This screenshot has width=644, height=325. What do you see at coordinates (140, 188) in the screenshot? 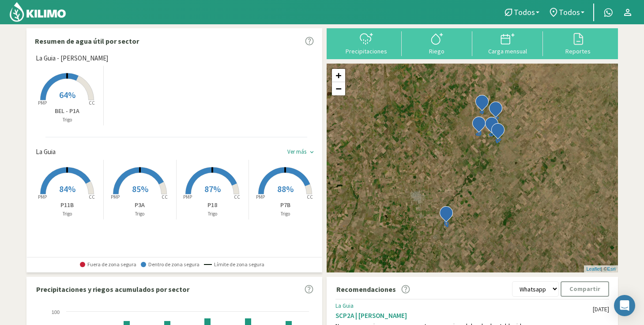
I see `span: 85%` at bounding box center [140, 188].